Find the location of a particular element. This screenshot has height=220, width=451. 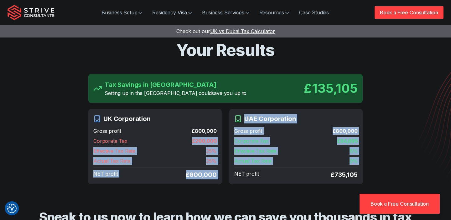

span: £ 600,000 is located at coordinates (201, 175).